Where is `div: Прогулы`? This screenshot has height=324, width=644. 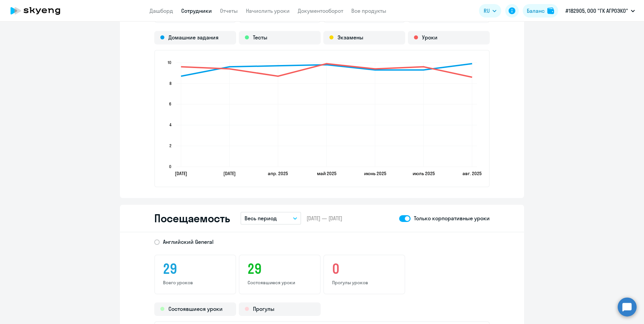 div: Прогулы is located at coordinates (280, 309).